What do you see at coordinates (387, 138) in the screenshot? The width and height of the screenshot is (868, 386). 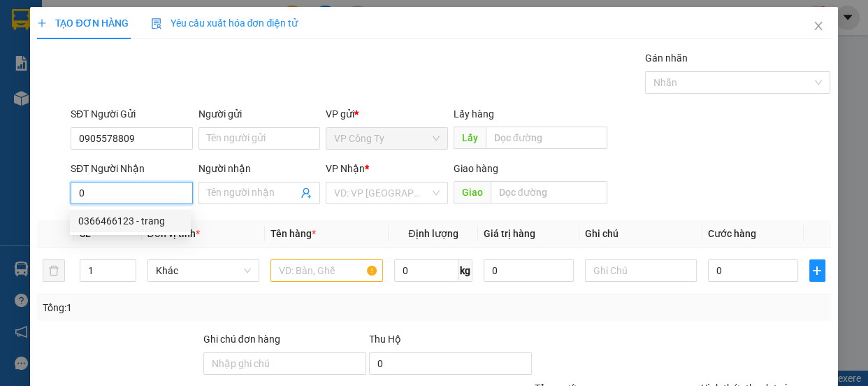 I see `span: VP Công Ty` at bounding box center [387, 138].